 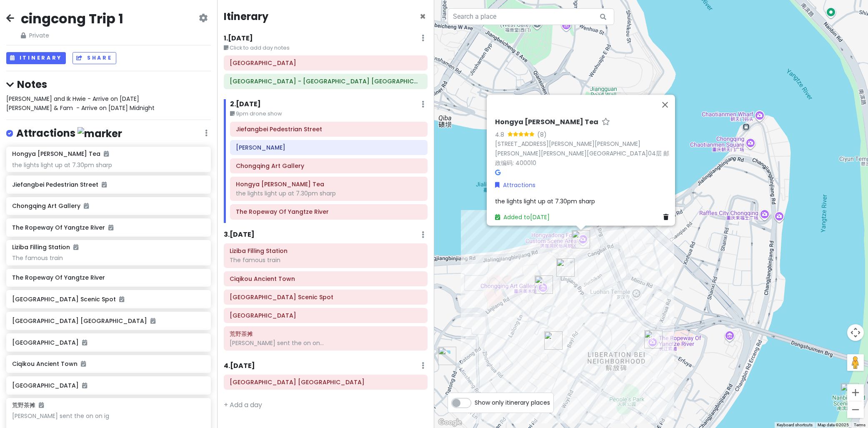 I want to click on a: Open this area in Google Maps (opens a new window), so click(x=450, y=423).